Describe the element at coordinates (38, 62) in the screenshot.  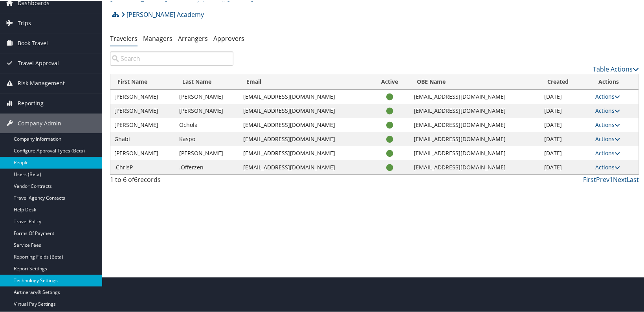
I see `span: Travel Approval` at that location.